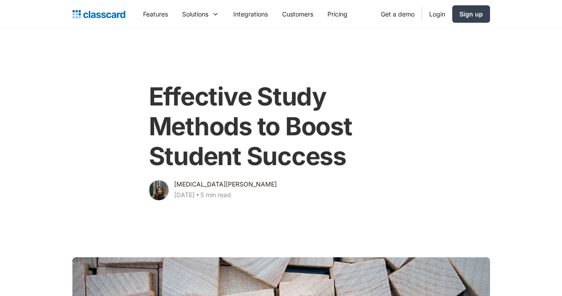  What do you see at coordinates (99, 14) in the screenshot?
I see `a: home` at bounding box center [99, 14].